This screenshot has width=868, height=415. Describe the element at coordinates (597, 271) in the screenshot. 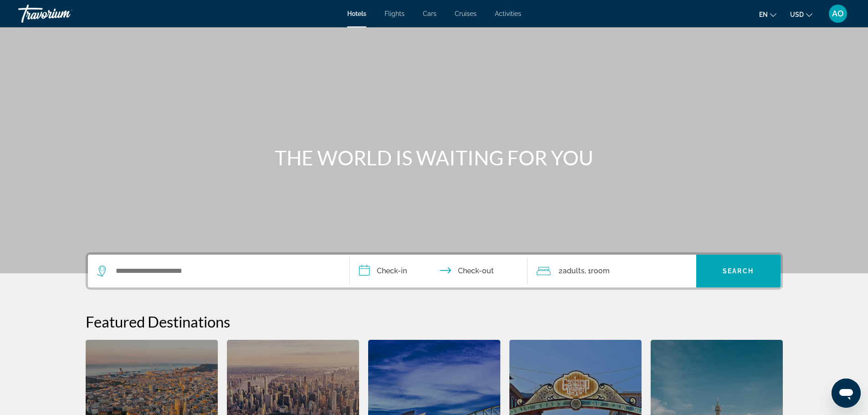

I see `span: , 1` at that location.